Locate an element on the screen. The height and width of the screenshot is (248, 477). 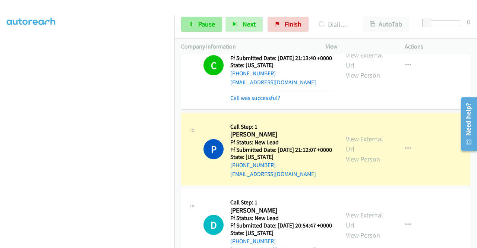
div: Open Resource Center is located at coordinates (13, 29).